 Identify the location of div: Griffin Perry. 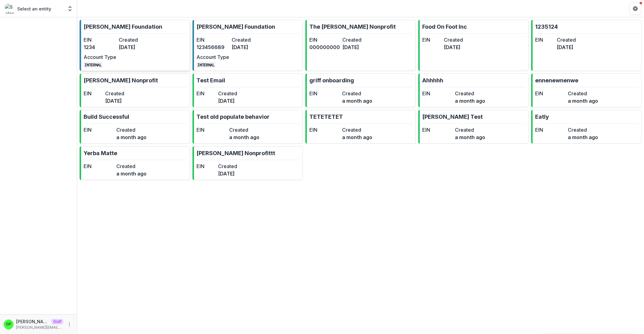
(9, 324).